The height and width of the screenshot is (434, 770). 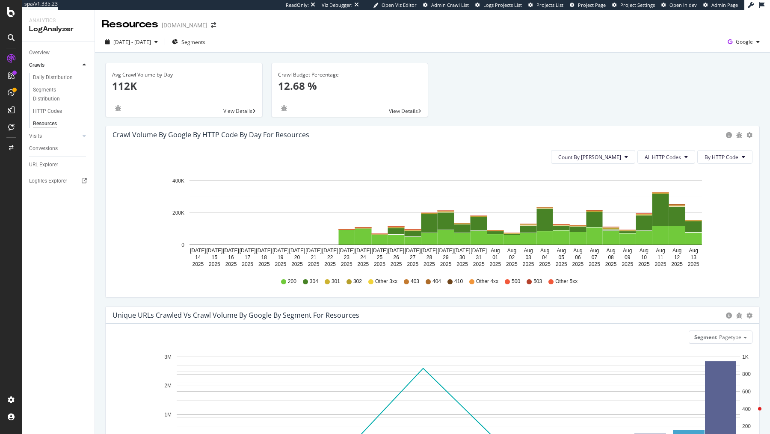 I want to click on span: Admin Page, so click(x=725, y=5).